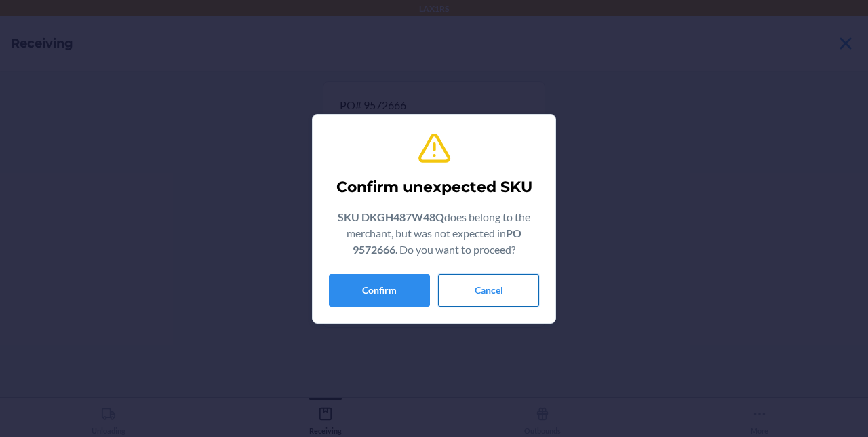  Describe the element at coordinates (379, 290) in the screenshot. I see `button: Confirm` at that location.